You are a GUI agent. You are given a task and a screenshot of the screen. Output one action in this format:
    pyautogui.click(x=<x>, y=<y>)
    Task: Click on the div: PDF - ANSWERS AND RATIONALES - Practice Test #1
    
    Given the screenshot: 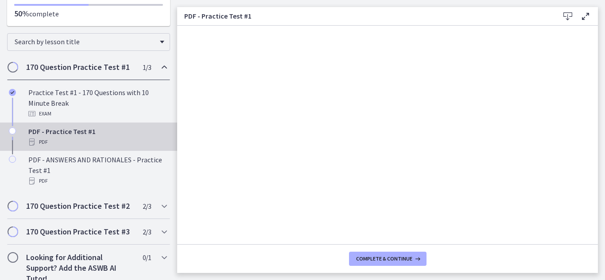 What is the action you would take?
    pyautogui.click(x=97, y=170)
    